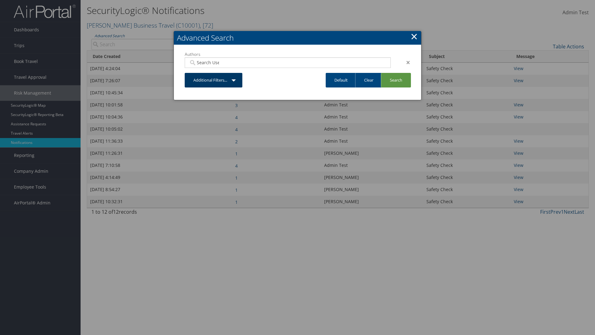 This screenshot has height=335, width=595. I want to click on a: Search, so click(396, 80).